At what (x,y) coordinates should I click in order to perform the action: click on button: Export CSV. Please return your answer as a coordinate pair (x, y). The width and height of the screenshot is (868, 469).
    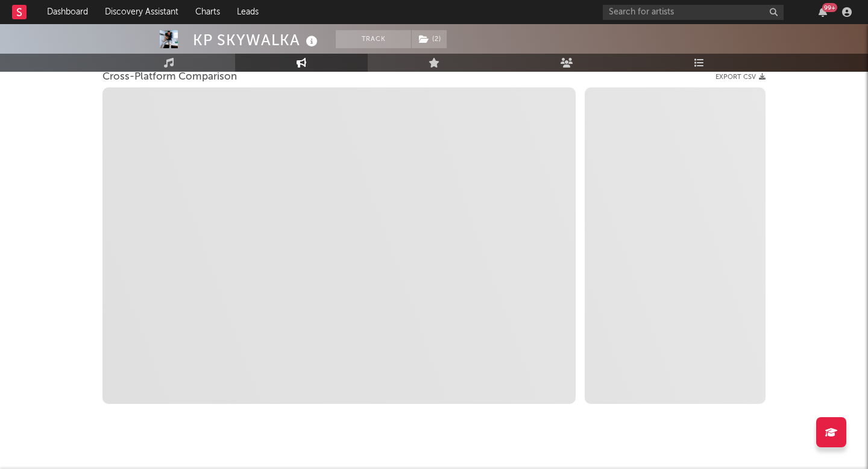
    Looking at the image, I should click on (741, 77).